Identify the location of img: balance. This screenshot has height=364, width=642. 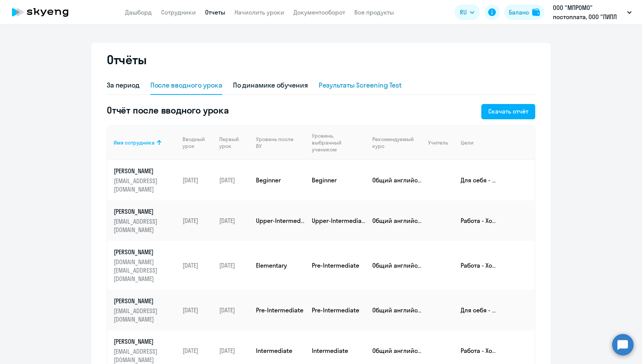
(536, 12).